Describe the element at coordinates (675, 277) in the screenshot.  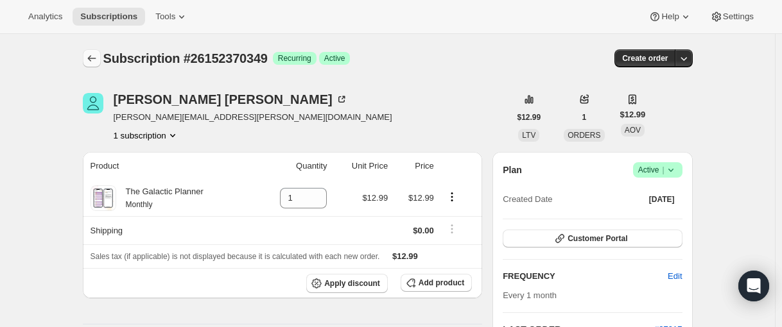
I see `button: Edit` at that location.